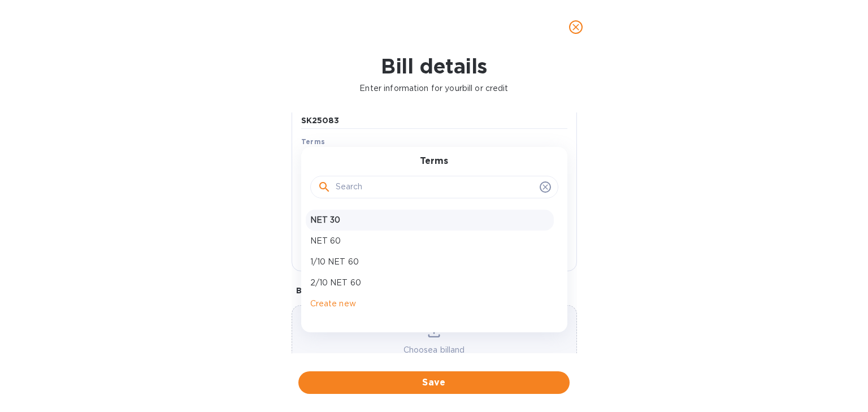 Image resolution: width=868 pixels, height=412 pixels. What do you see at coordinates (429, 303) in the screenshot?
I see `p: Create new` at bounding box center [429, 303].